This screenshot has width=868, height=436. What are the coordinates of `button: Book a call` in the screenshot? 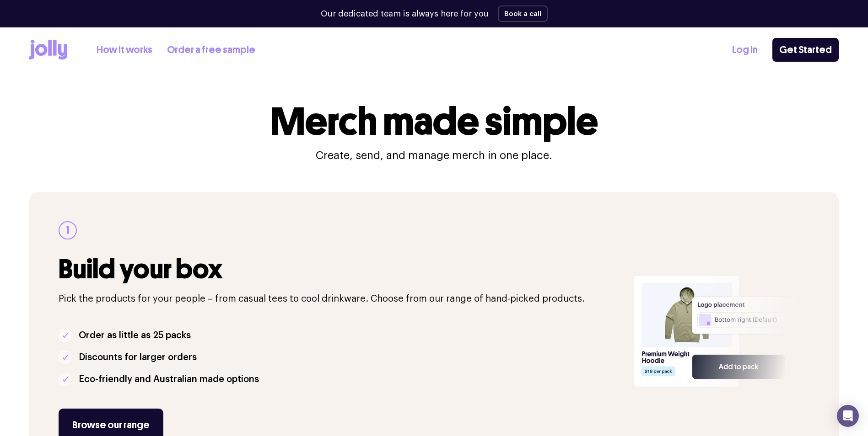 It's located at (522, 14).